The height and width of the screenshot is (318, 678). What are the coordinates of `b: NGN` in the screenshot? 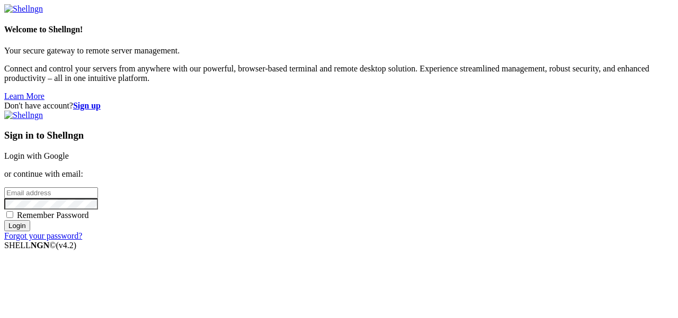 It's located at (40, 245).